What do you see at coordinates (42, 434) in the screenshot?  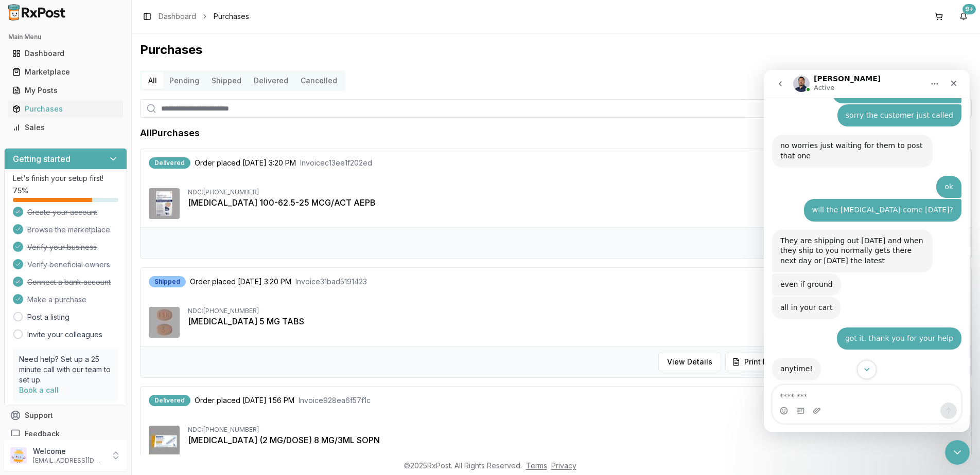 I see `span: Feedback` at bounding box center [42, 434].